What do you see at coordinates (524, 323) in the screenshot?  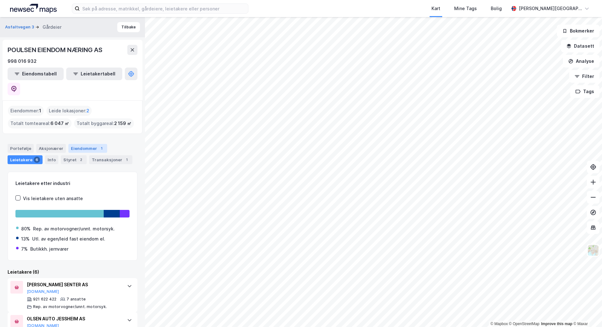 I see `a: OpenStreetMap` at bounding box center [524, 323].